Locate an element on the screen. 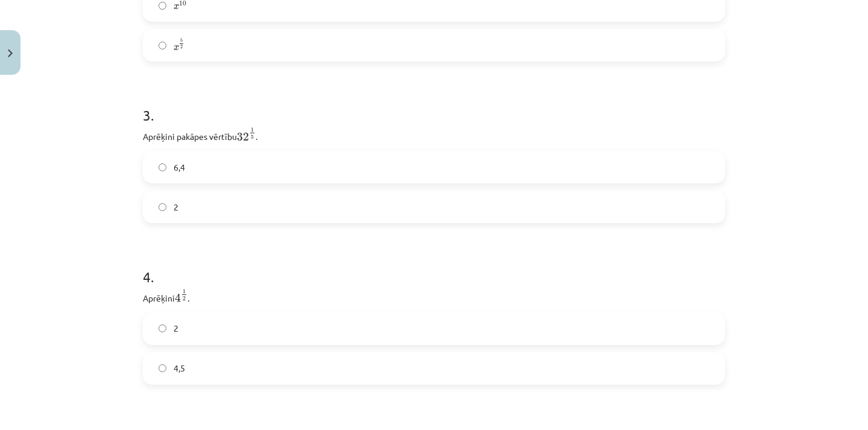  input: 6,4 is located at coordinates (163, 167).